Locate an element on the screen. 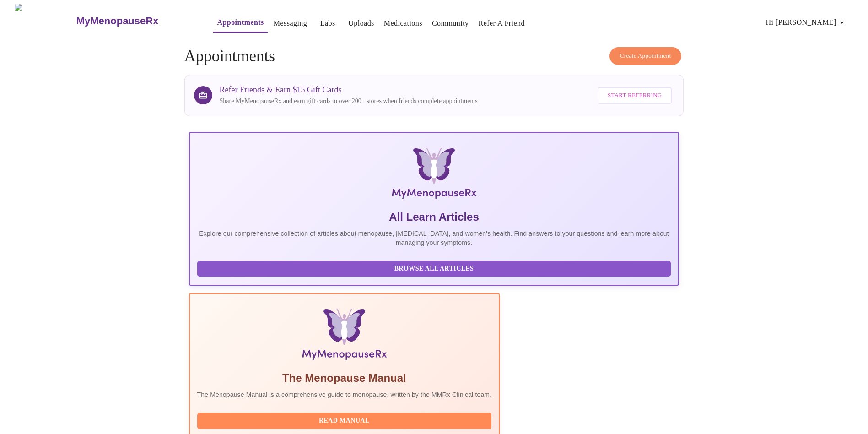 Image resolution: width=868 pixels, height=434 pixels. h5: All Learn Articles is located at coordinates (434, 217).